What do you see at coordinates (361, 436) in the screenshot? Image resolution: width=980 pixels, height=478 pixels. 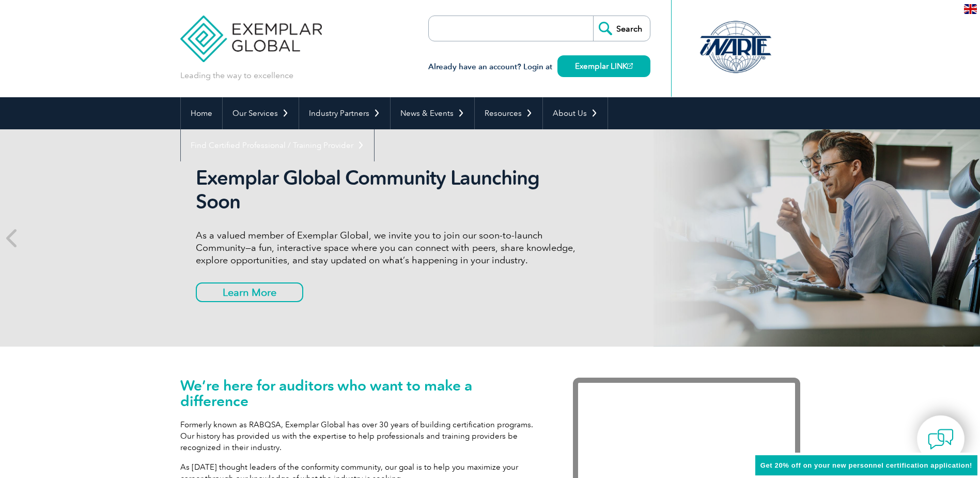 I see `p: Formerly known as RABQSA, Exemplar Global has over 30 years of building certification programs. O...` at bounding box center [361, 436].